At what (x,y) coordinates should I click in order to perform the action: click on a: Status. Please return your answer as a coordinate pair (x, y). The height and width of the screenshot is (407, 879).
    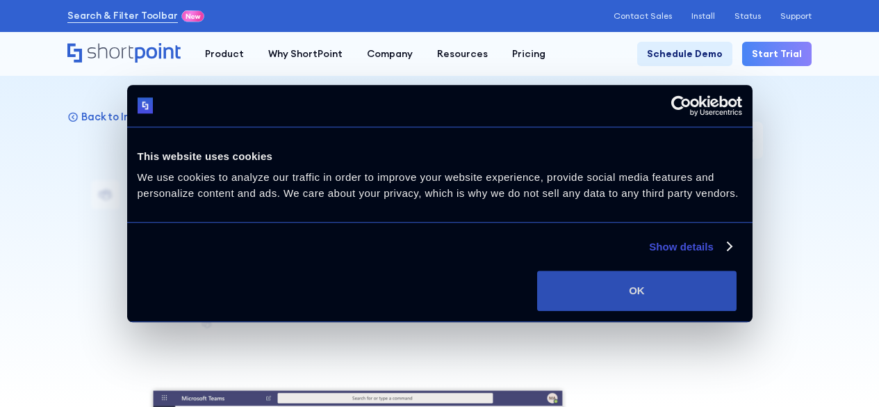
    Looking at the image, I should click on (748, 16).